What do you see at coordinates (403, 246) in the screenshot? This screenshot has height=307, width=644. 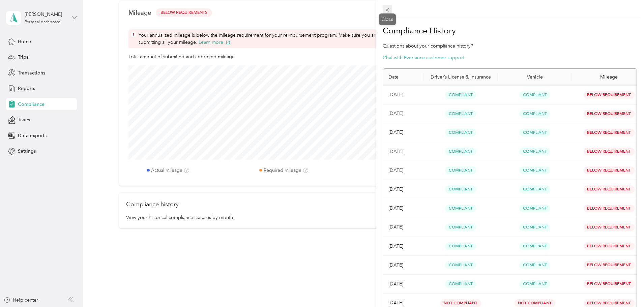 I see `td: Jan 2025` at bounding box center [403, 246].